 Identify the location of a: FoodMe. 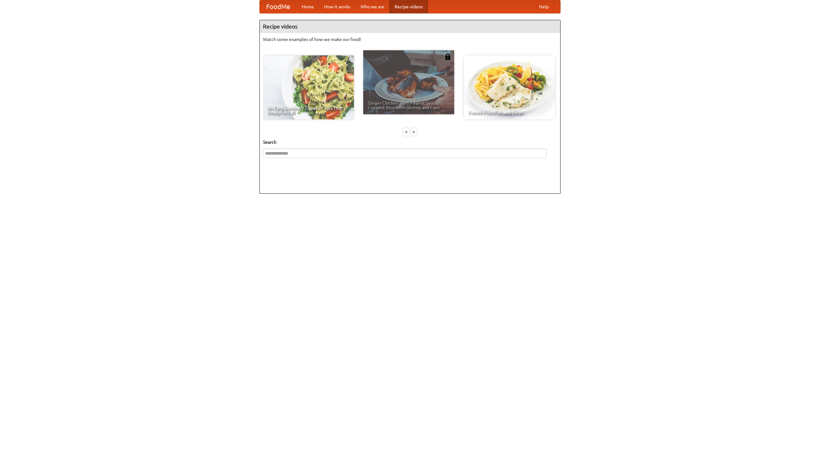
(278, 7).